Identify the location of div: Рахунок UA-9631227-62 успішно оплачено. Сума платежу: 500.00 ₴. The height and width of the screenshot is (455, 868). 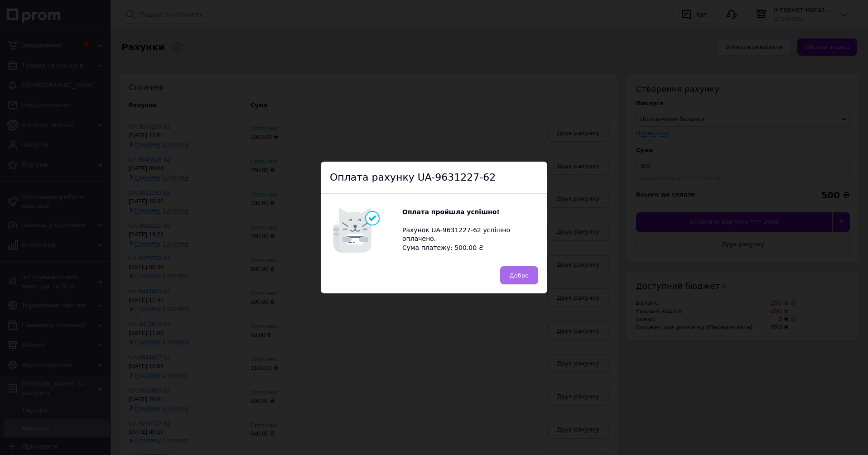
(470, 230).